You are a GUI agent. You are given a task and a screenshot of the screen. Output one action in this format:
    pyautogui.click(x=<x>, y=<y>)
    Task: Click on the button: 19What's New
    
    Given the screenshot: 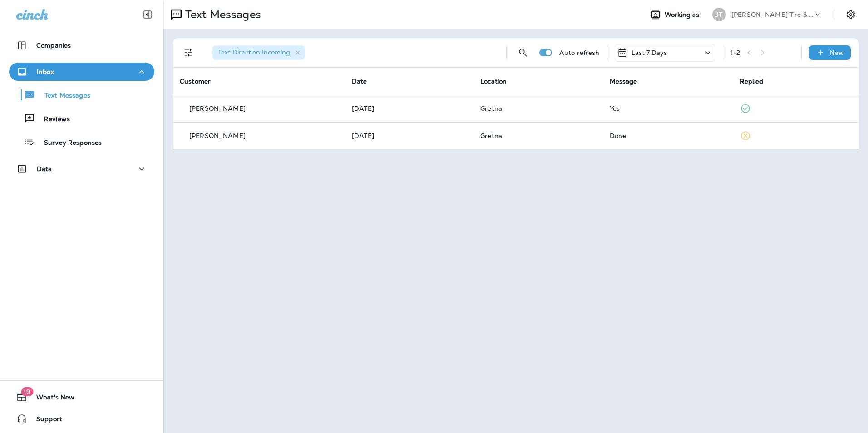 What is the action you would take?
    pyautogui.click(x=82, y=397)
    